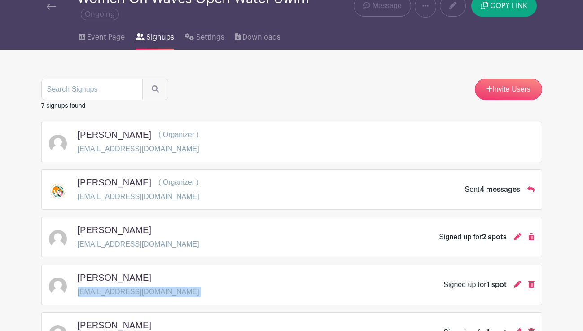  I want to click on span: 1 spot, so click(497, 285).